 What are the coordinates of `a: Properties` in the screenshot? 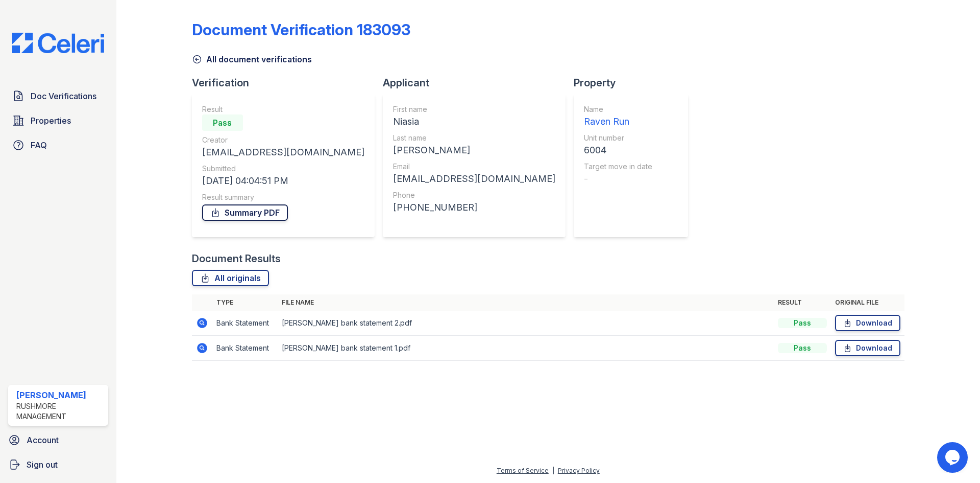 It's located at (58, 121).